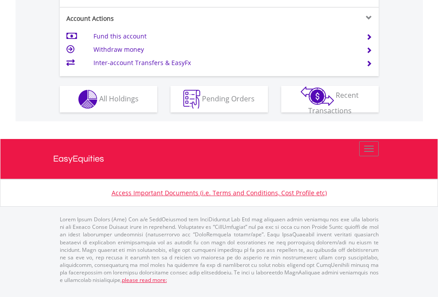 Image resolution: width=438 pixels, height=297 pixels. What do you see at coordinates (140, 19) in the screenshot?
I see `div: Account Actions` at bounding box center [140, 19].